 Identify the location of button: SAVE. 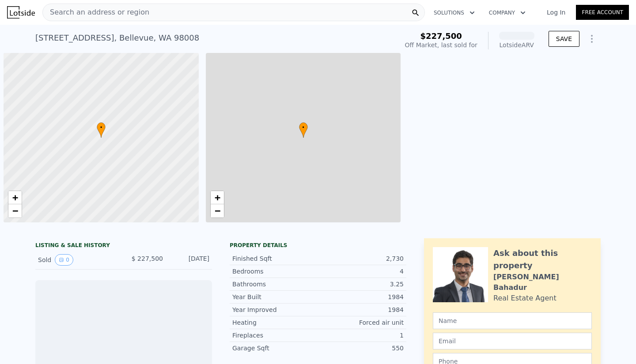
(564, 39).